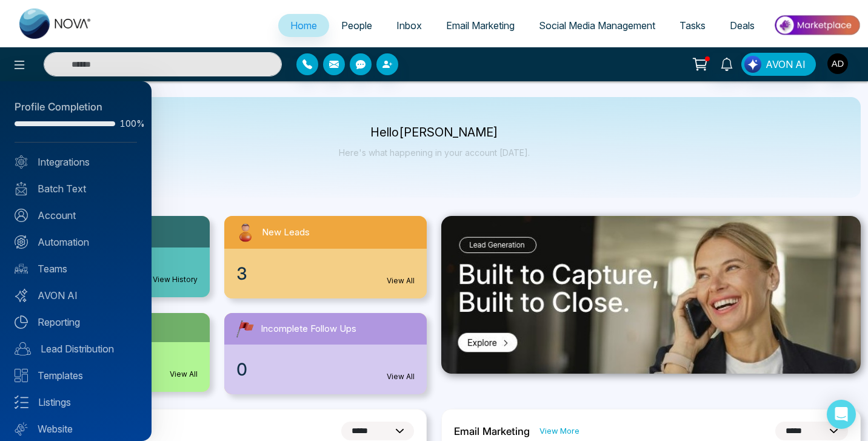 This screenshot has width=868, height=441. I want to click on a: Automation, so click(75, 242).